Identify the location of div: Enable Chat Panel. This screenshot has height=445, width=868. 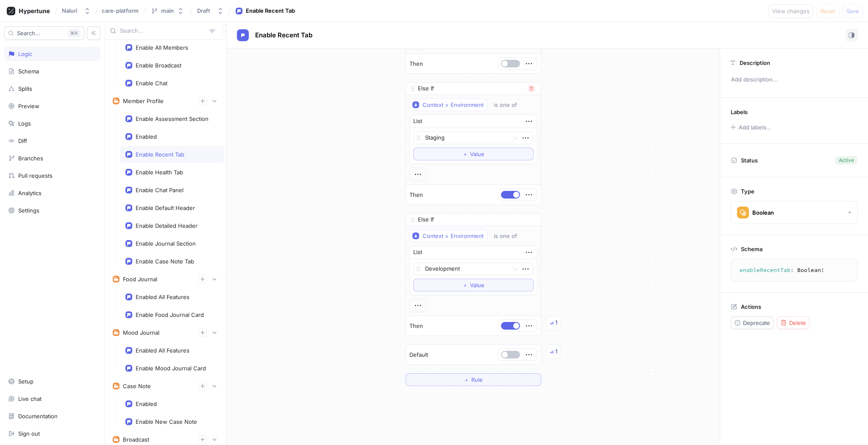
(159, 190).